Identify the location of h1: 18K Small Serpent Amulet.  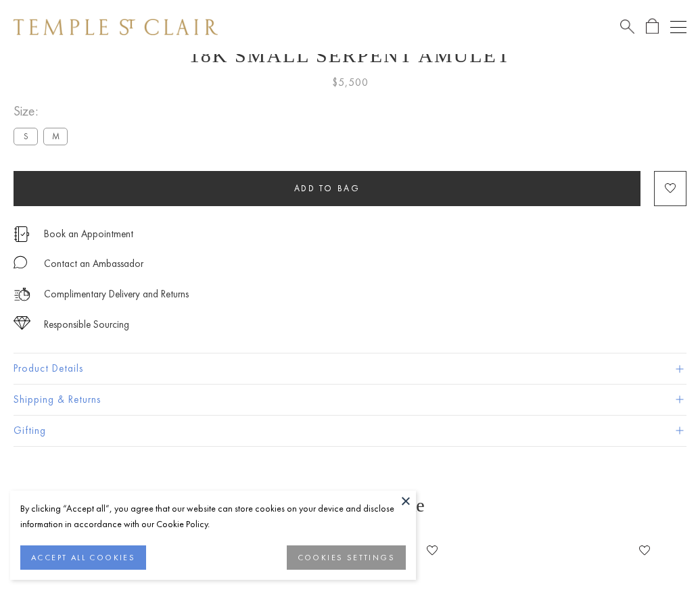
(350, 56).